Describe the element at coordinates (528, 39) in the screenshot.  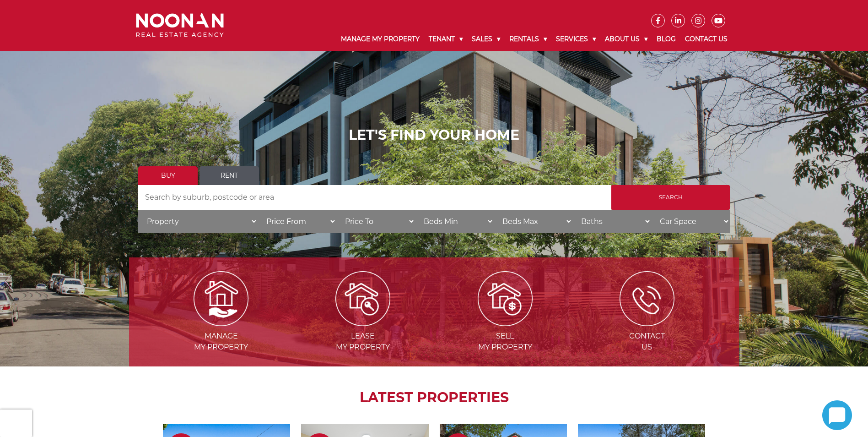
I see `a: Rentals` at that location.